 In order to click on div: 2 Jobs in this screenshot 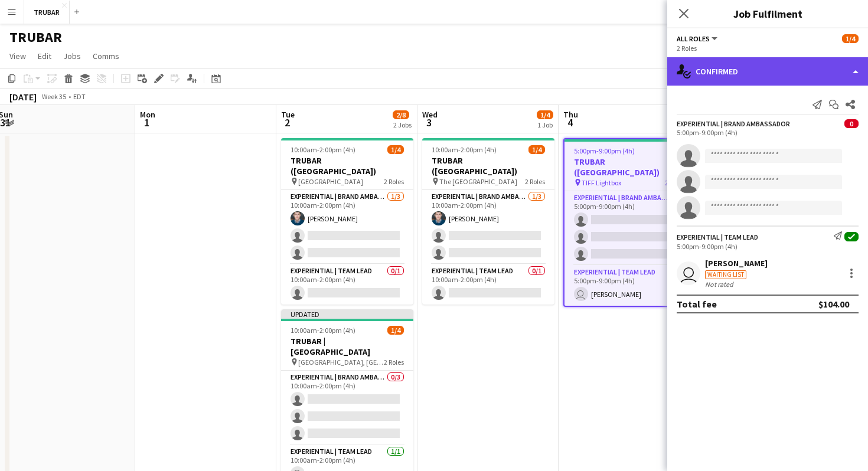, I will do `click(402, 124)`.